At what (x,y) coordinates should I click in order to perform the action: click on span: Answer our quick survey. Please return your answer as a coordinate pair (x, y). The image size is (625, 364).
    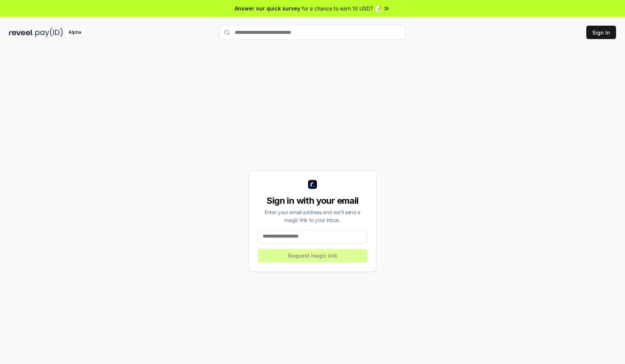
    Looking at the image, I should click on (267, 8).